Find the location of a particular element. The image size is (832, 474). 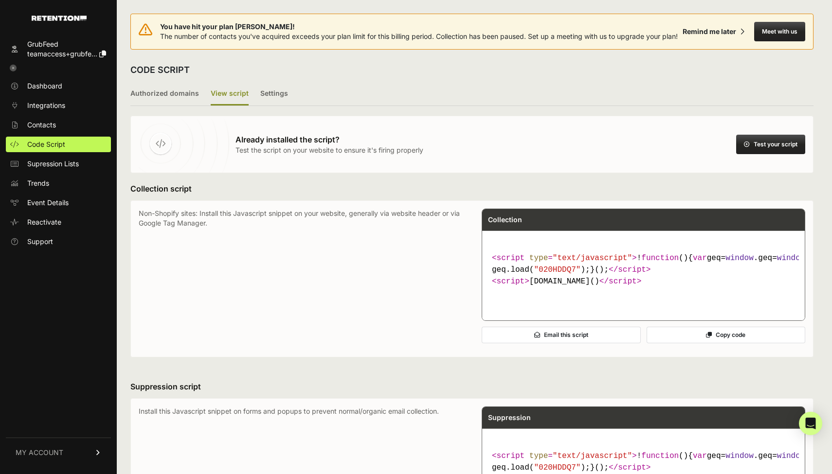

button: Remind me later is located at coordinates (713, 32).